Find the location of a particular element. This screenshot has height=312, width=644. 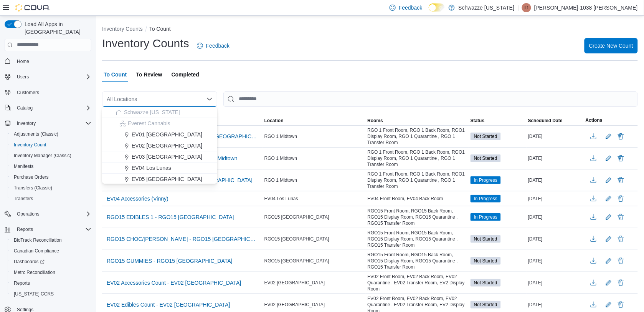

button: Catalog is located at coordinates (48, 108).